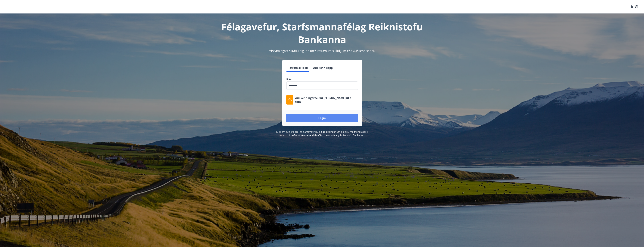 The width and height of the screenshot is (644, 247). I want to click on button: Login, so click(322, 118).